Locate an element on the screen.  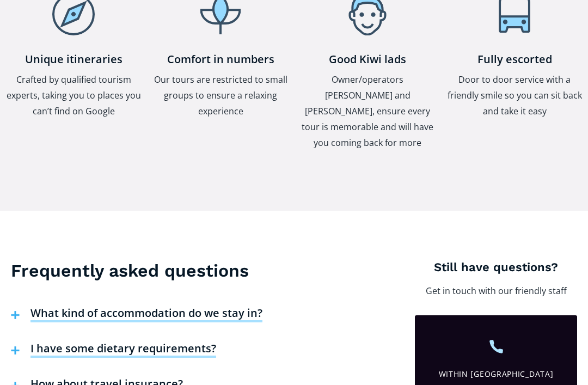
h3: Frequently asked questions is located at coordinates (179, 270).